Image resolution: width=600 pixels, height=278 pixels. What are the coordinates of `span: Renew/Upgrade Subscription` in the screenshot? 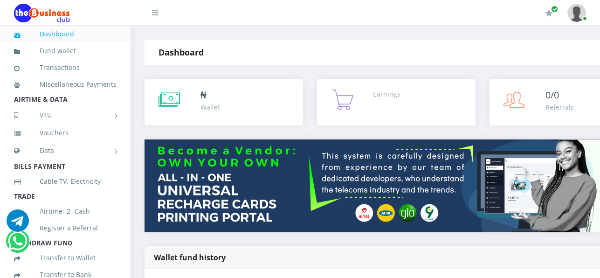 It's located at (554, 9).